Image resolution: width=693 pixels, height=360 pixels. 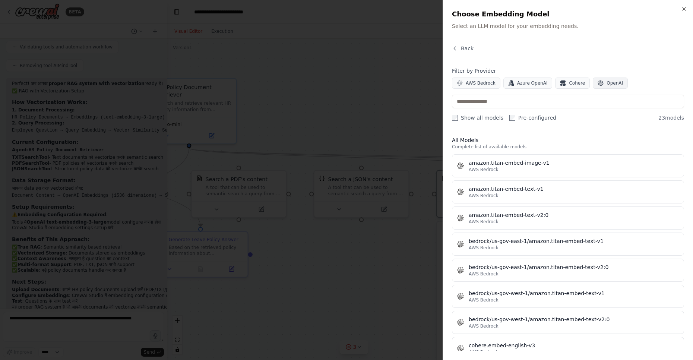 What do you see at coordinates (568, 140) in the screenshot?
I see `h3: All Models` at bounding box center [568, 140].